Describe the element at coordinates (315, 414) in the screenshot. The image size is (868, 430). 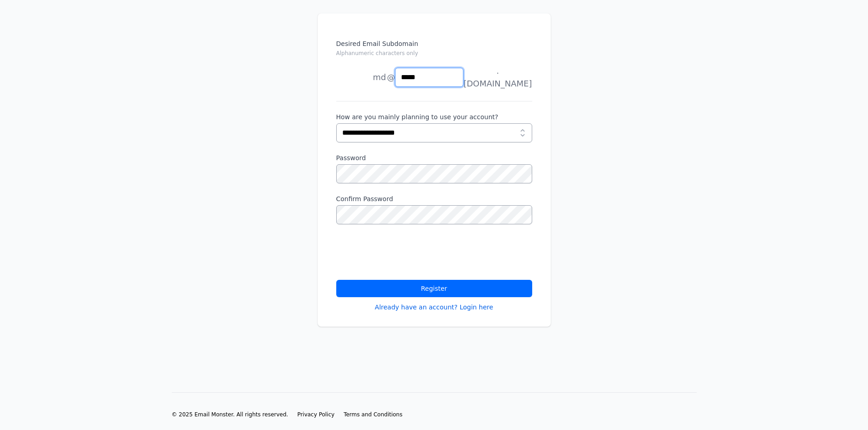
I see `a: Privacy Policy` at that location.